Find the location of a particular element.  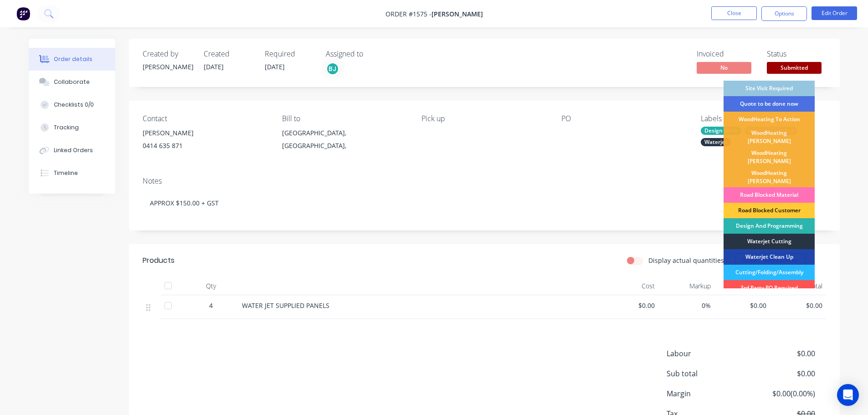

div: Quote to be done now is located at coordinates (769, 104).